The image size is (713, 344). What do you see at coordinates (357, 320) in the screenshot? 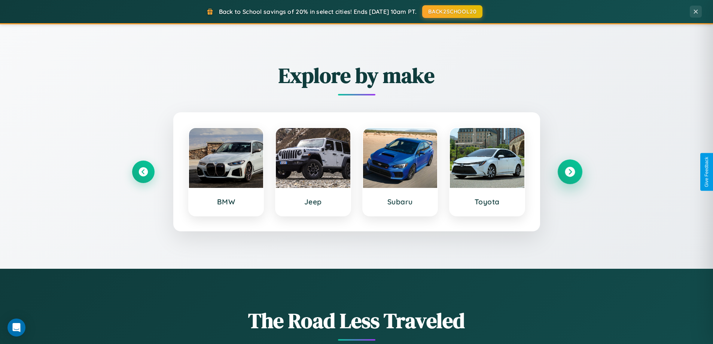
I see `h1: The Road Less Traveled` at bounding box center [357, 320].